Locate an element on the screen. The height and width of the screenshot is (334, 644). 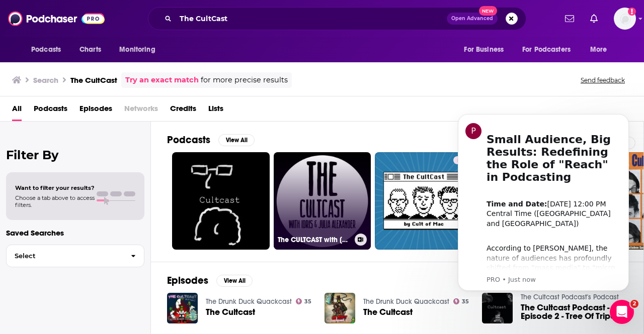
a: Podcasts is located at coordinates (50, 110).